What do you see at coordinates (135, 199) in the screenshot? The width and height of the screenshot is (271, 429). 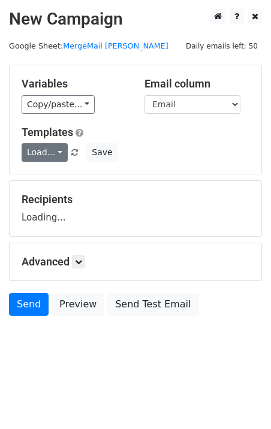 I see `h5: Recipients` at bounding box center [135, 199].